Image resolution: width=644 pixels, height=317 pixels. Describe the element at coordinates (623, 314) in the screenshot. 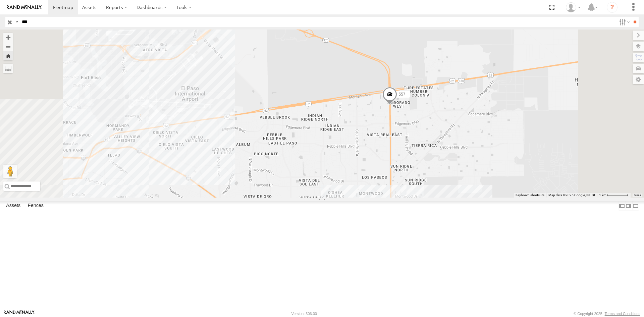

I see `a: Terms and Conditions` at that location.